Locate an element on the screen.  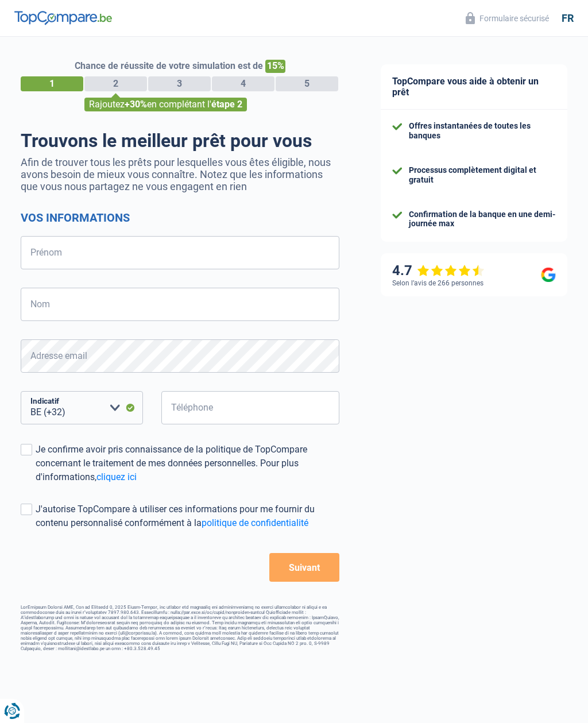
span: +30% is located at coordinates (136, 104).